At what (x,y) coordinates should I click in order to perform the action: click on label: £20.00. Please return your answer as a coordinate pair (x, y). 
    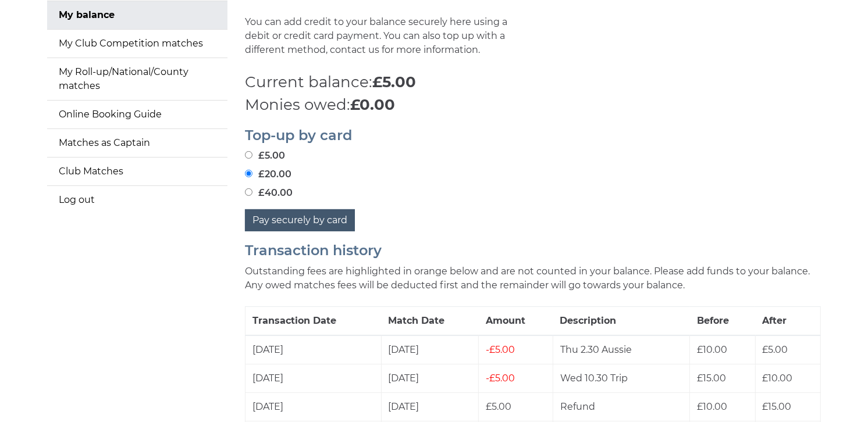
    Looking at the image, I should click on (269, 174).